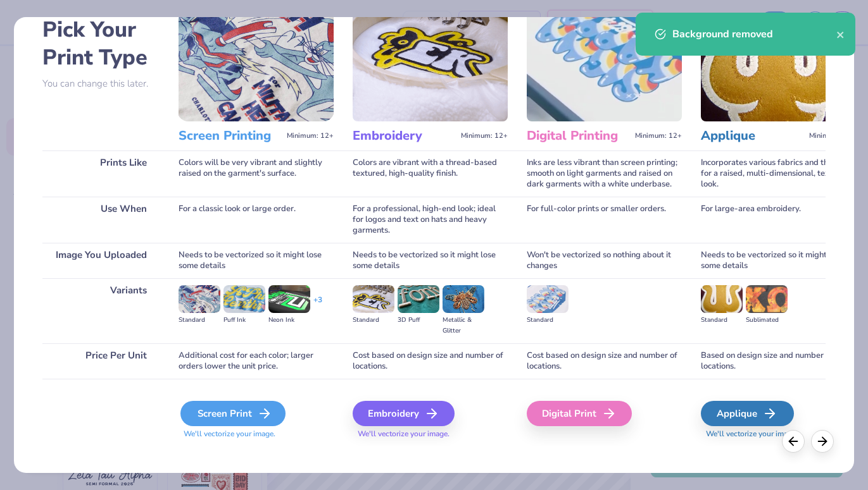  Describe the element at coordinates (840, 34) in the screenshot. I see `button: close` at that location.